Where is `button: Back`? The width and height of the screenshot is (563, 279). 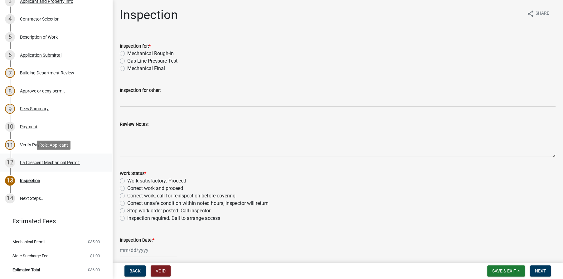
button: Back is located at coordinates (135, 271).